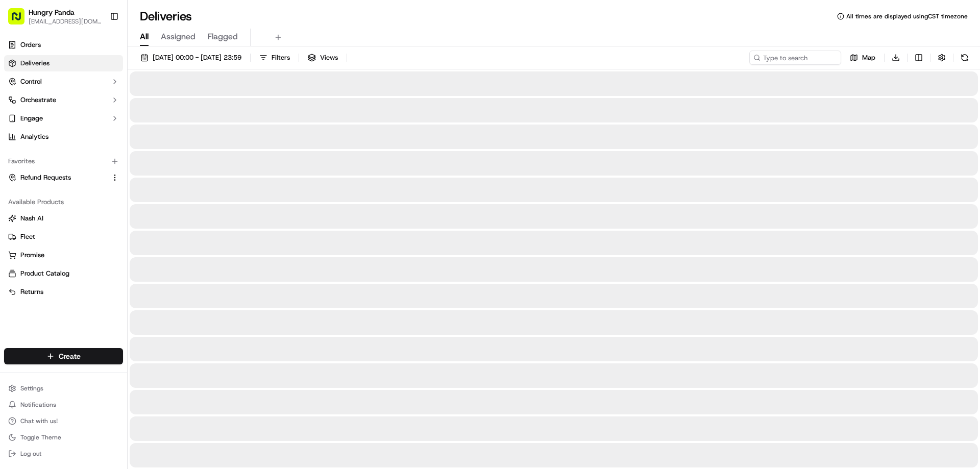 This screenshot has height=469, width=980. Describe the element at coordinates (31, 454) in the screenshot. I see `span: Log out` at that location.